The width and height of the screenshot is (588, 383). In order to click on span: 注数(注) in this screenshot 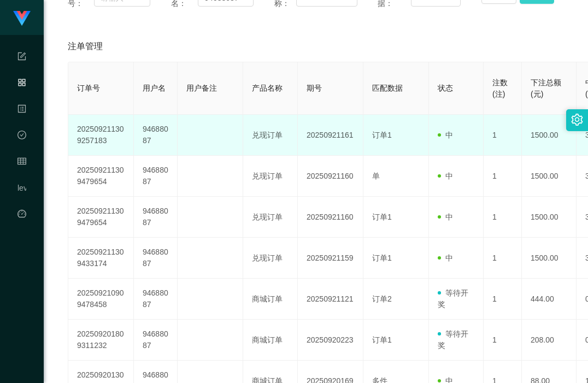, I will do `click(500, 88)`.